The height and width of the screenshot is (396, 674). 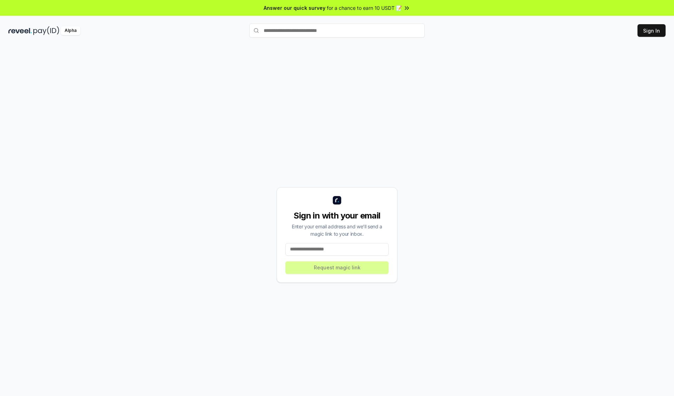 I want to click on img: logo_small, so click(x=337, y=201).